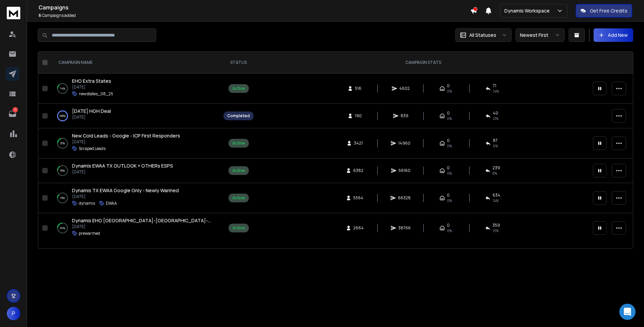 This screenshot has width=644, height=327. I want to click on span: 4602, so click(404, 89).